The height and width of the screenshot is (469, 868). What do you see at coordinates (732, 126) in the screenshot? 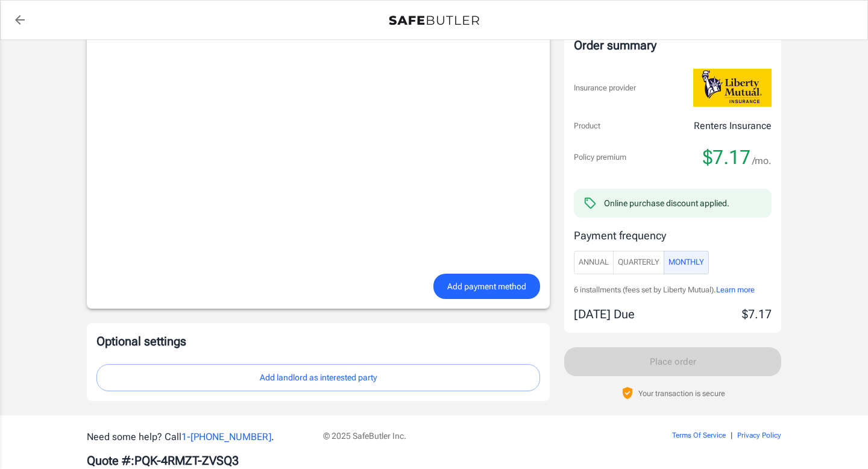
I see `p: Renters Insurance` at bounding box center [732, 126].